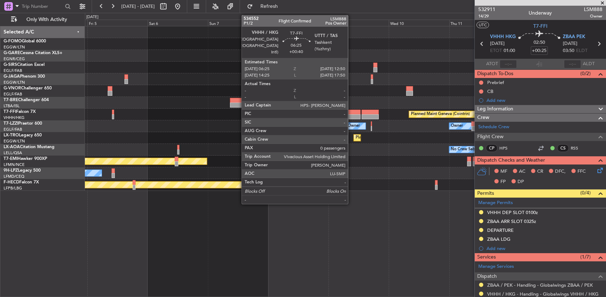 This screenshot has width=606, height=297. What do you see at coordinates (522, 172) in the screenshot?
I see `span: AC` at bounding box center [522, 172].